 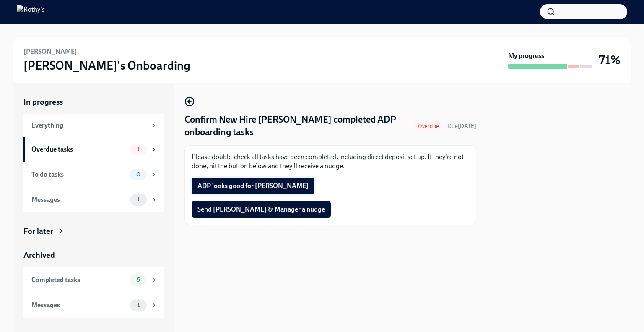 I want to click on a: Archived, so click(x=94, y=255).